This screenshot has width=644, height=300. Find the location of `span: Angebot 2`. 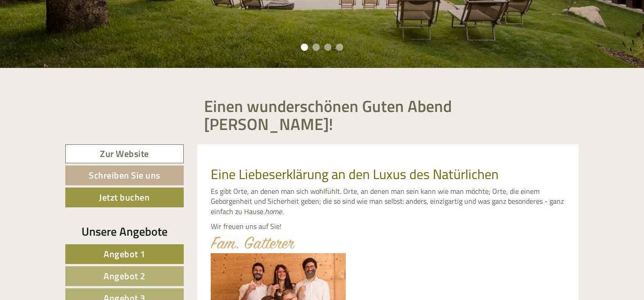

span: Angebot 2 is located at coordinates (124, 276).